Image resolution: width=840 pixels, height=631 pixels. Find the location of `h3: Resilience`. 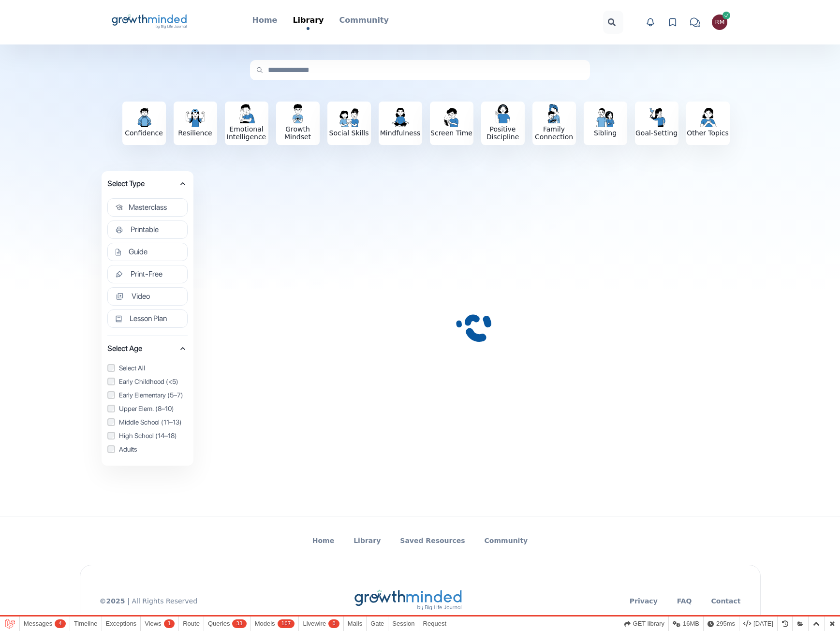

h3: Resilience is located at coordinates (195, 133).